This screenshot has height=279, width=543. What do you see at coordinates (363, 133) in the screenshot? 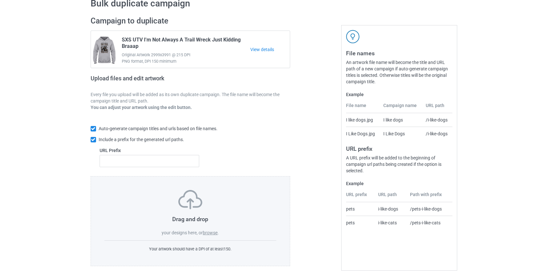
I see `td: I Like Dogs.jpg` at bounding box center [363, 133].